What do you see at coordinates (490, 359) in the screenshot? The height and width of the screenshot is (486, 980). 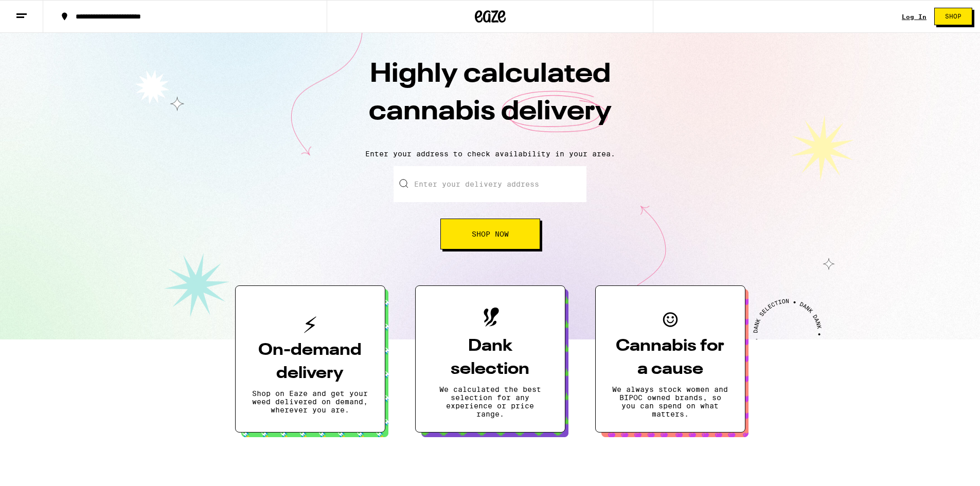 I see `button: Dank selectionWe calculated the best selection for any experience or price range.` at bounding box center [490, 359].